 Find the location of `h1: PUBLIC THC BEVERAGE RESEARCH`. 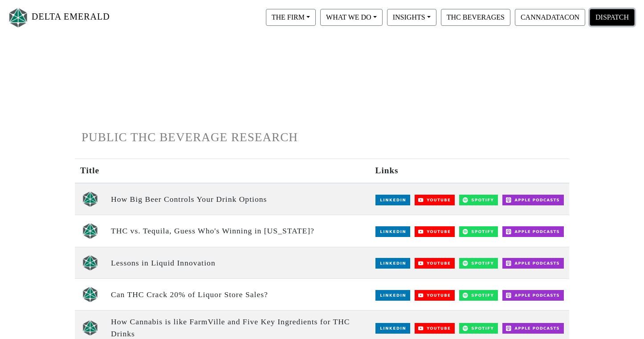

h1: PUBLIC THC BEVERAGE RESEARCH is located at coordinates (322, 137).